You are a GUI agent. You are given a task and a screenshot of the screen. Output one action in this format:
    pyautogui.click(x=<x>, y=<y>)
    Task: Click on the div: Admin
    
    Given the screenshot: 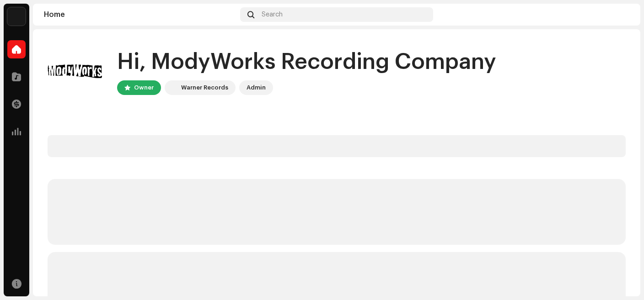 What is the action you would take?
    pyautogui.click(x=256, y=88)
    